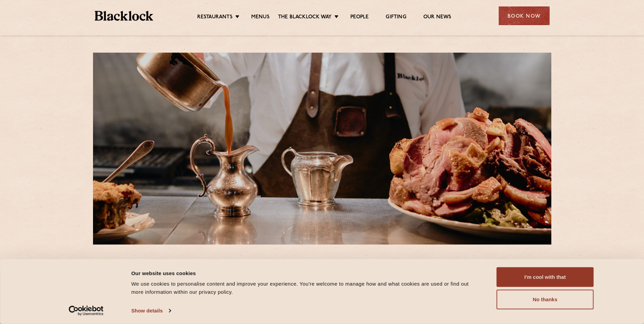 The image size is (644, 324). Describe the element at coordinates (545, 300) in the screenshot. I see `button: No thanks` at that location.